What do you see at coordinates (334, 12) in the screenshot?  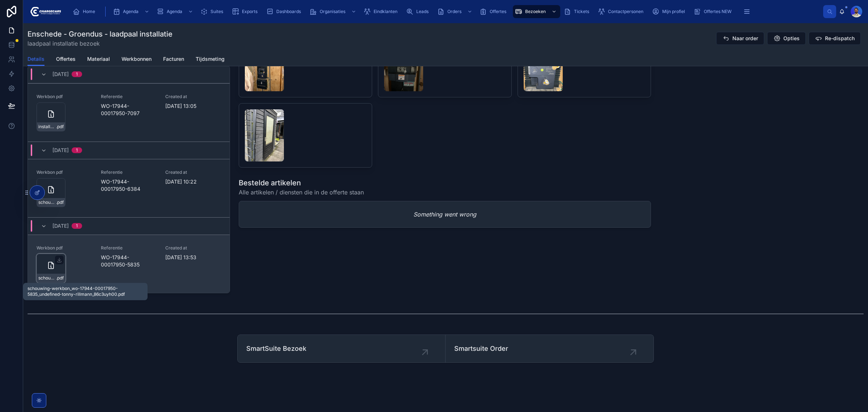 I see `a: Organisaties` at bounding box center [334, 12].